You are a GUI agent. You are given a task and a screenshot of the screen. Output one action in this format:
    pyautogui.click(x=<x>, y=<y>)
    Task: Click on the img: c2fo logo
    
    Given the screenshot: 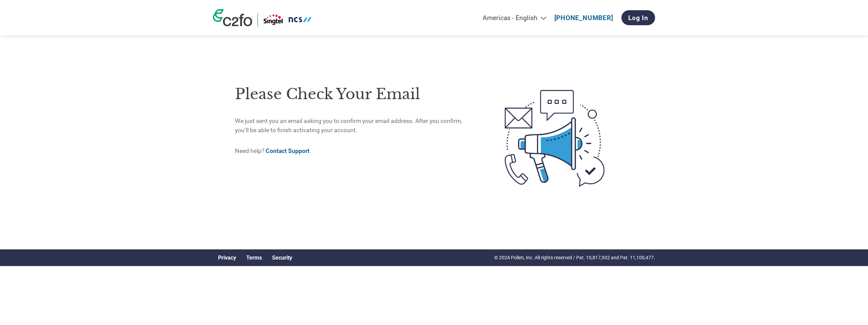 What is the action you would take?
    pyautogui.click(x=233, y=18)
    